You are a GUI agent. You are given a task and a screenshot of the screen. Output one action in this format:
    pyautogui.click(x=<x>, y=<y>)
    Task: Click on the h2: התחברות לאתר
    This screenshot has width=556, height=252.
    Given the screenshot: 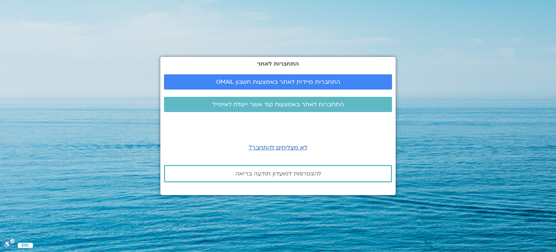 What is the action you would take?
    pyautogui.click(x=278, y=64)
    